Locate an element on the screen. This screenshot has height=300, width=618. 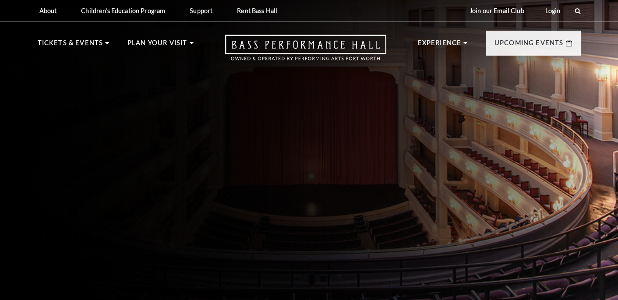
p: Experience is located at coordinates (440, 46).